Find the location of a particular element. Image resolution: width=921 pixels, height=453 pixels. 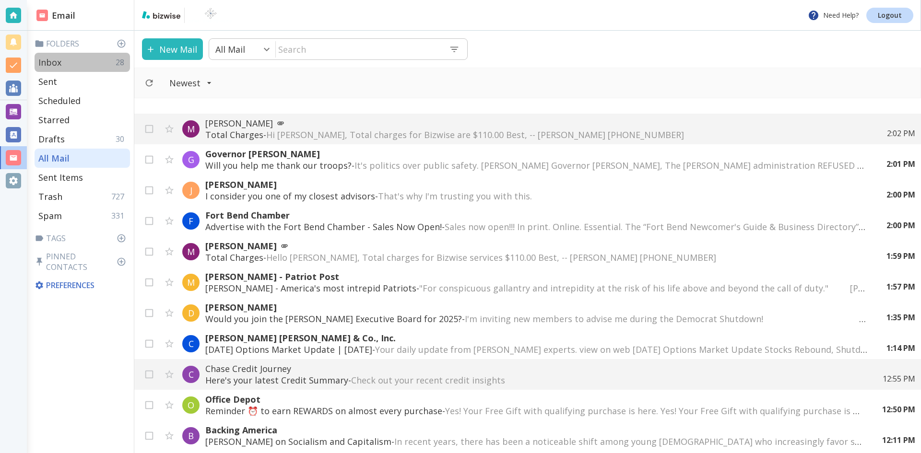

p: 28 is located at coordinates (122, 62).